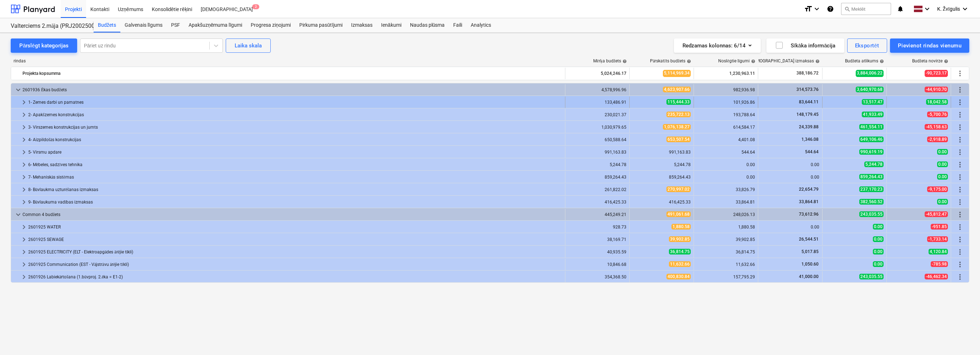  I want to click on div: 101,926.86, so click(726, 102).